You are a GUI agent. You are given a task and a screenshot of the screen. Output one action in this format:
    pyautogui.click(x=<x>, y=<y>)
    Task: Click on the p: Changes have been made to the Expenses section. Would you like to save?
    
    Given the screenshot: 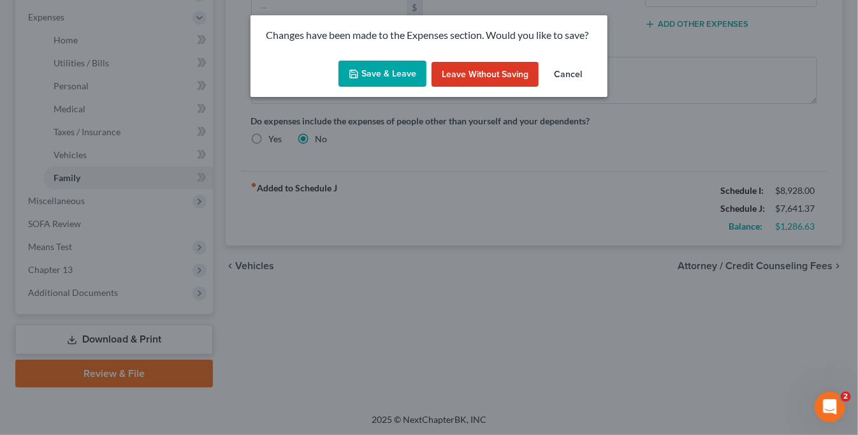 What is the action you would take?
    pyautogui.click(x=429, y=35)
    